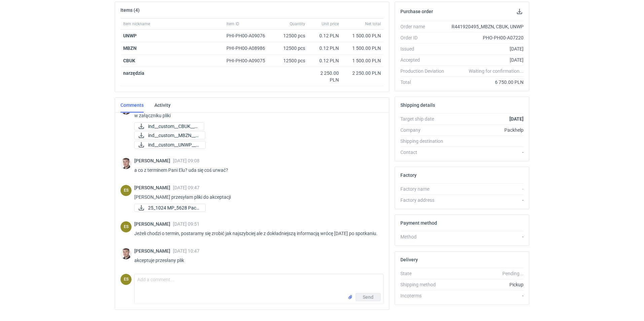 This screenshot has width=644, height=321. Describe the element at coordinates (408, 175) in the screenshot. I see `h2: Factory` at that location.